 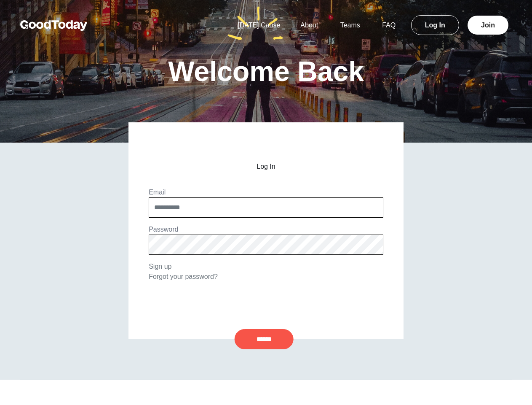 I want to click on a: Teams, so click(x=350, y=25).